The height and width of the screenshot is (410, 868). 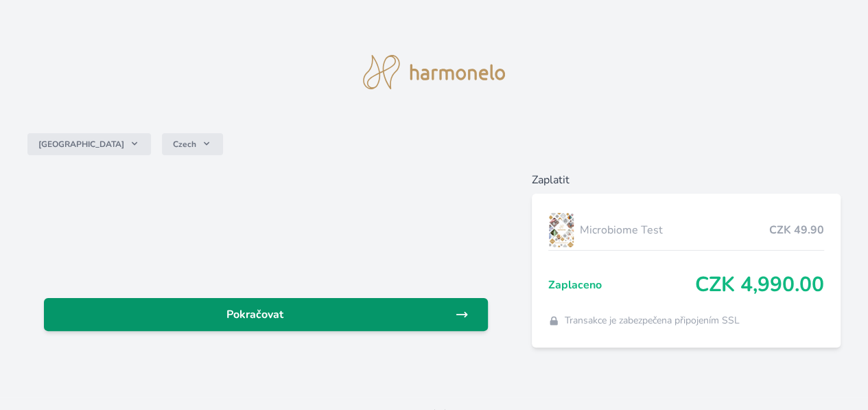 I want to click on span: Transakce je zabezpečena připojením SSL, so click(x=652, y=321).